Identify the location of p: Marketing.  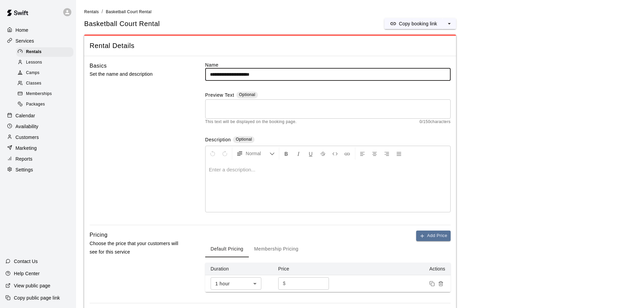
(26, 148).